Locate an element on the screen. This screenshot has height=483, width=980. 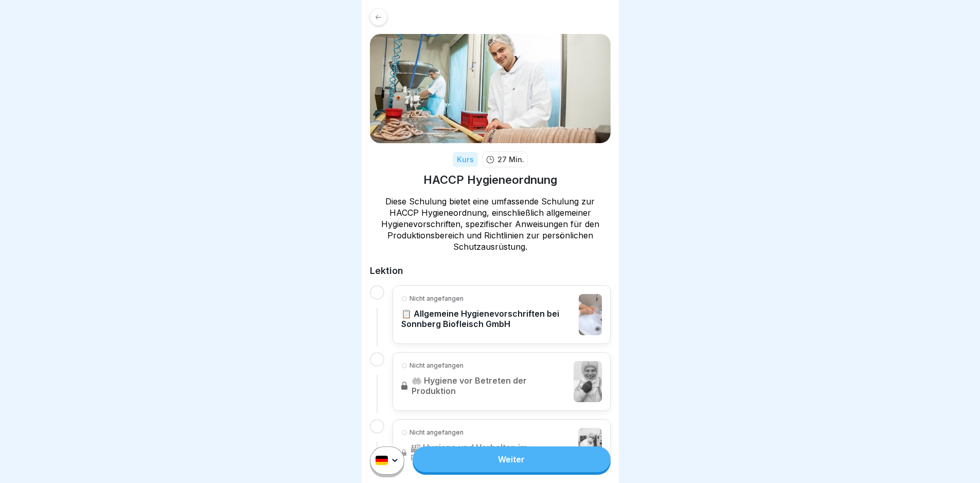
img: spnvn4hxndkfh9flc12mza2p.png is located at coordinates (590, 315).